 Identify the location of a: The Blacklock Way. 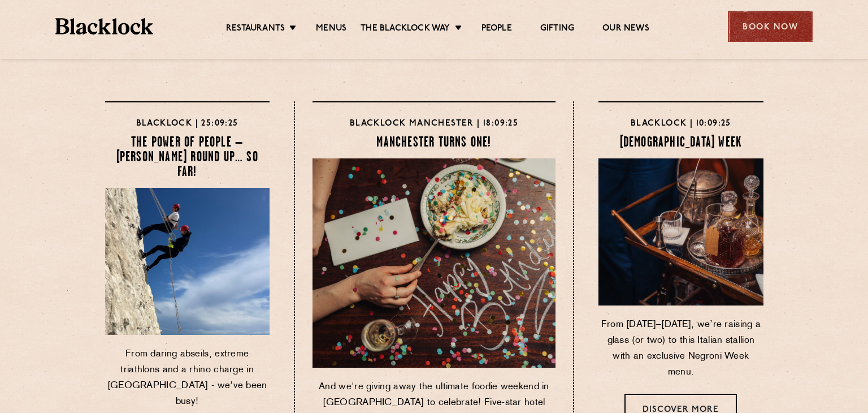
(405, 30).